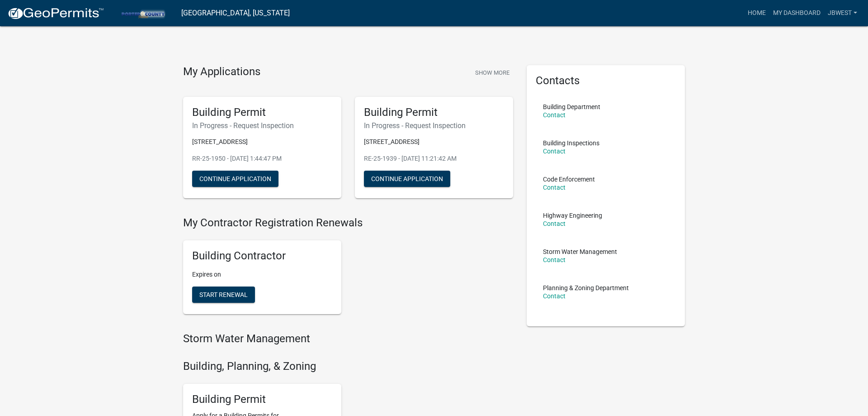 Image resolution: width=868 pixels, height=416 pixels. Describe the element at coordinates (223, 294) in the screenshot. I see `button: Start Renewal` at that location.